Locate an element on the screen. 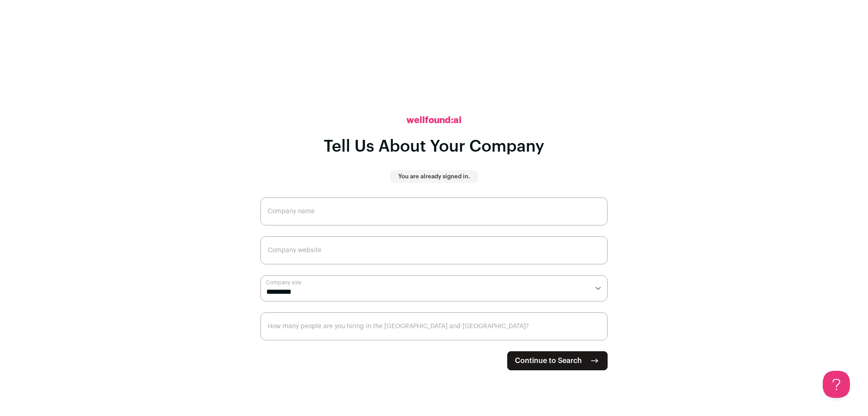 The height and width of the screenshot is (416, 868). input: Company name is located at coordinates (434, 211).